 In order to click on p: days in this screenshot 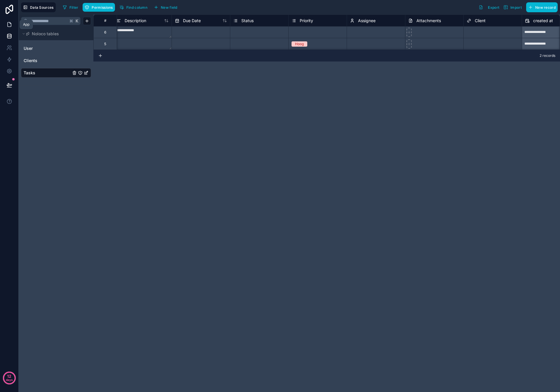, I will do `click(9, 380)`.